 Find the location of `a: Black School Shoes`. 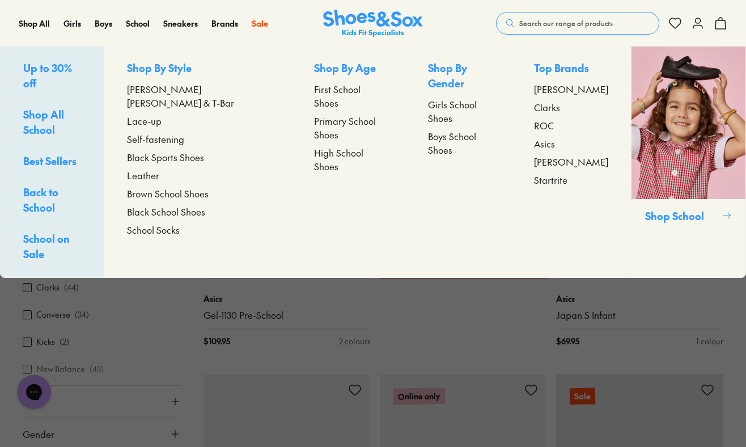

a: Black School Shoes is located at coordinates (197, 212).